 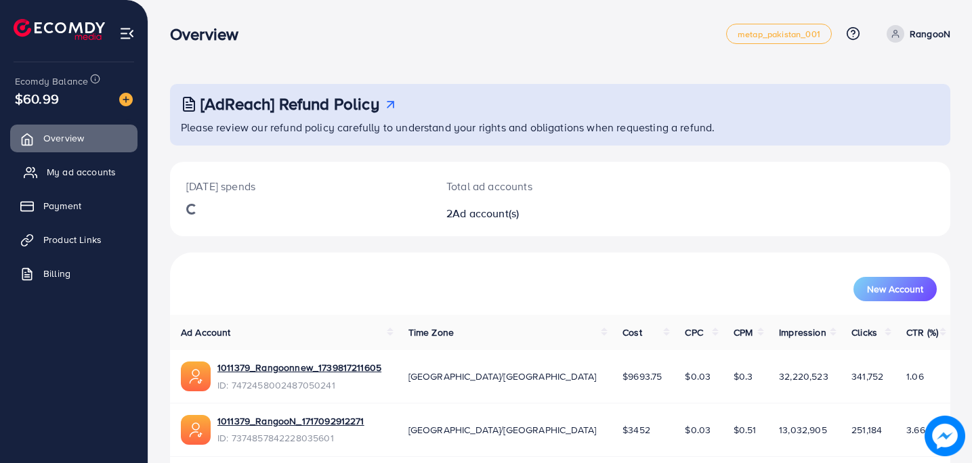 I want to click on span: 1.06, so click(x=915, y=377).